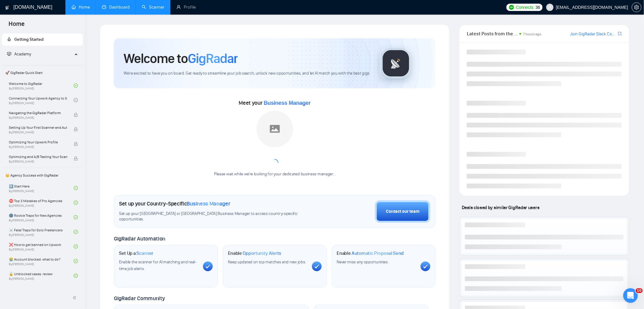 This screenshot has height=309, width=644. What do you see at coordinates (43, 39) in the screenshot?
I see `li: Getting Started` at bounding box center [43, 39].